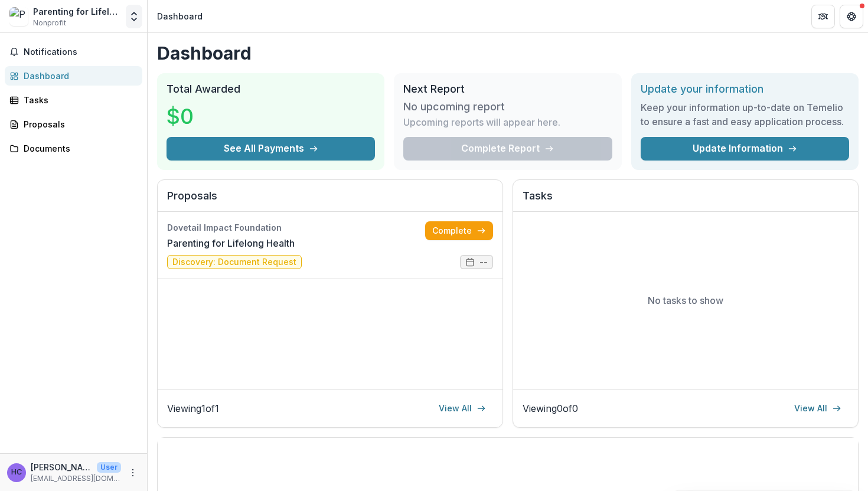 Image resolution: width=868 pixels, height=491 pixels. What do you see at coordinates (109, 467) in the screenshot?
I see `p: User` at bounding box center [109, 467].